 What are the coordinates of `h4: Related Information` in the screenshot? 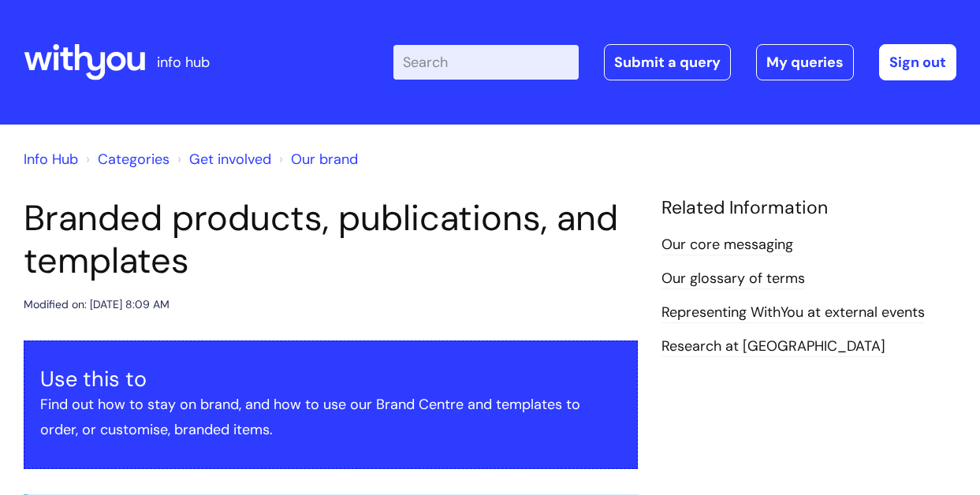 It's located at (809, 208).